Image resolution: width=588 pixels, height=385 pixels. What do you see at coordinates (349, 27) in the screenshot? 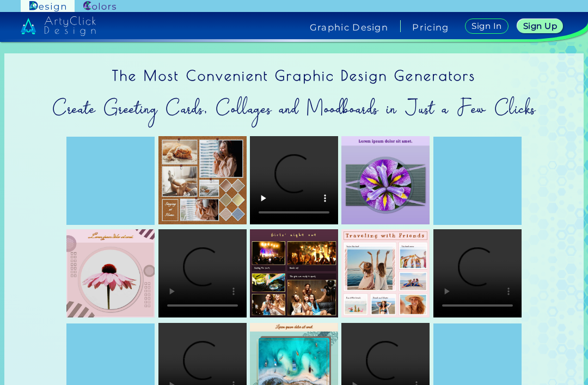
I see `h4: Graphic Design` at bounding box center [349, 27].